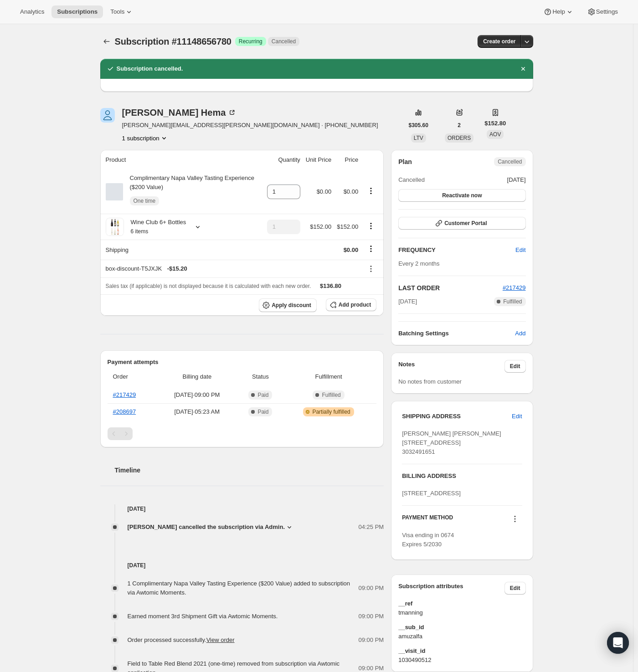 This screenshot has width=638, height=672. What do you see at coordinates (462, 651) in the screenshot?
I see `span: __visit_id` at bounding box center [462, 651].